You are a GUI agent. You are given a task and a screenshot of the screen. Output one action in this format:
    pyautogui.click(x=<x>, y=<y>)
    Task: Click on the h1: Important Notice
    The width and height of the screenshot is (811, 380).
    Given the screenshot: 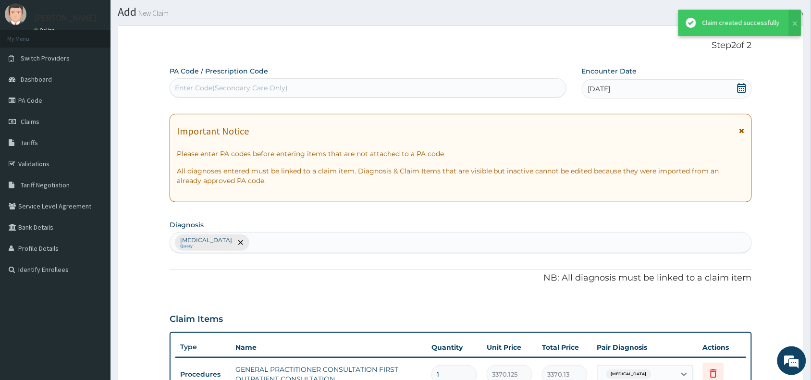 What is the action you would take?
    pyautogui.click(x=213, y=131)
    